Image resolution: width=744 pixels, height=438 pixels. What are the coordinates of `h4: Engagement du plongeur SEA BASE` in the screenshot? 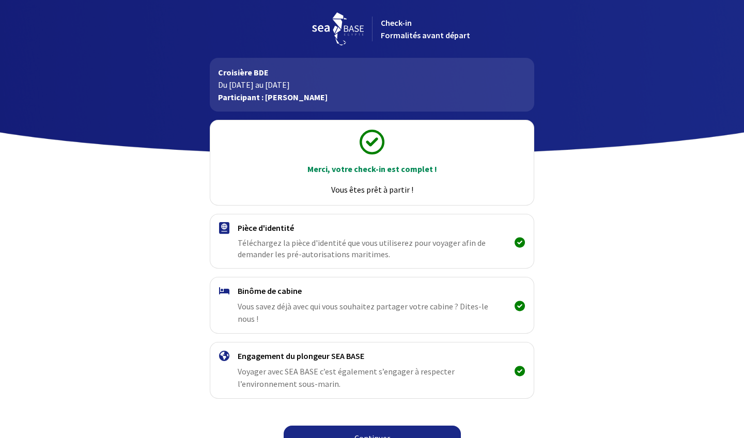 It's located at (371, 356).